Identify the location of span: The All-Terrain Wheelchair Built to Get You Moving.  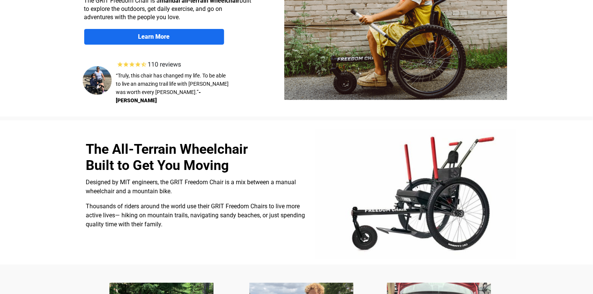
(167, 157).